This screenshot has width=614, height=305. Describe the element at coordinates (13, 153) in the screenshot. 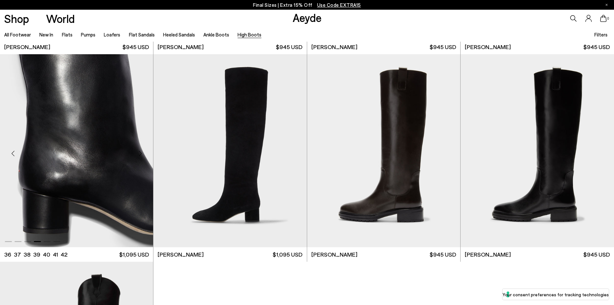

I see `div: Previous slide` at that location.